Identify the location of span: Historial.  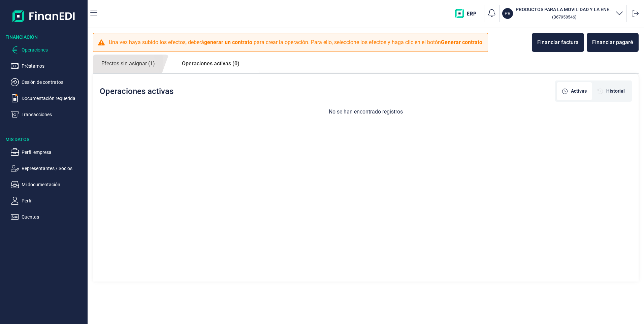
(615, 91).